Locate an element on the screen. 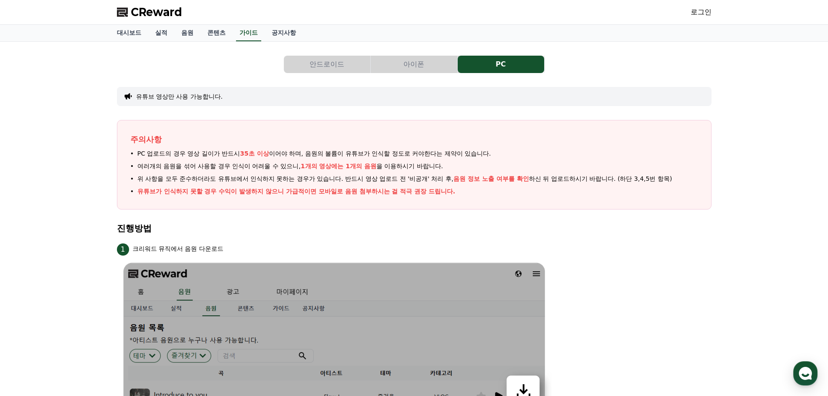 Image resolution: width=828 pixels, height=396 pixels. span: 음원 정보 노출 여부를 확인 is located at coordinates (491, 179).